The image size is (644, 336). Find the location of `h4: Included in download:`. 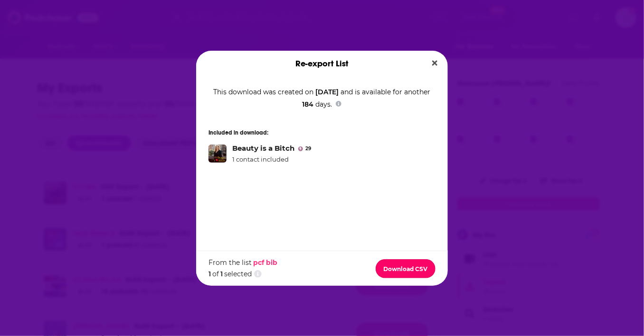

h4: Included in download: is located at coordinates (322, 133).